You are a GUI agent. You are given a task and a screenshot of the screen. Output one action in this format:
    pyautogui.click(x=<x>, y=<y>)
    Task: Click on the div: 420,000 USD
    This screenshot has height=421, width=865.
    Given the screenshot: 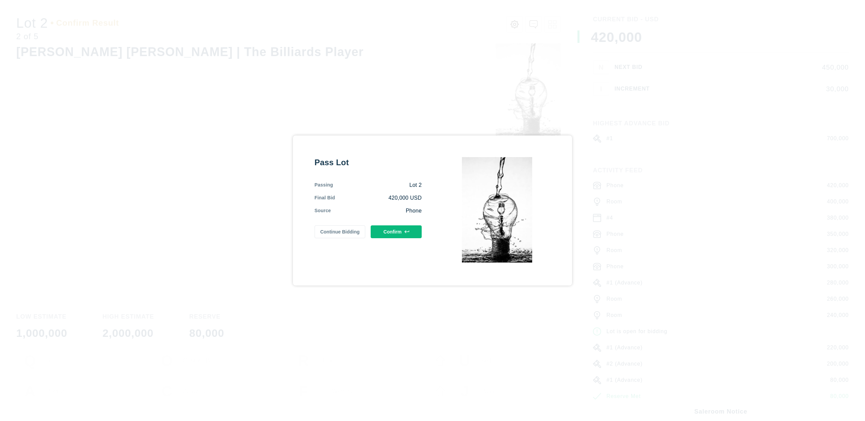 What is the action you would take?
    pyautogui.click(x=378, y=198)
    